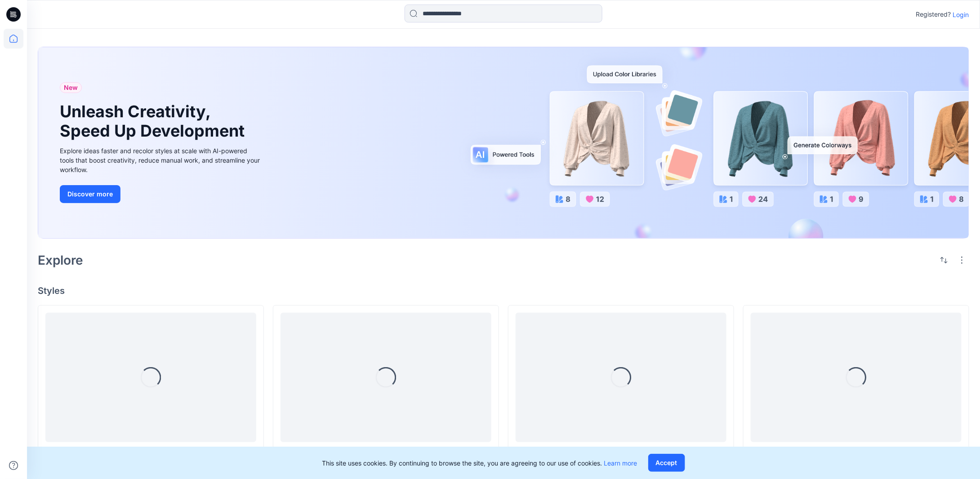 Image resolution: width=980 pixels, height=479 pixels. I want to click on h2: Explore, so click(60, 260).